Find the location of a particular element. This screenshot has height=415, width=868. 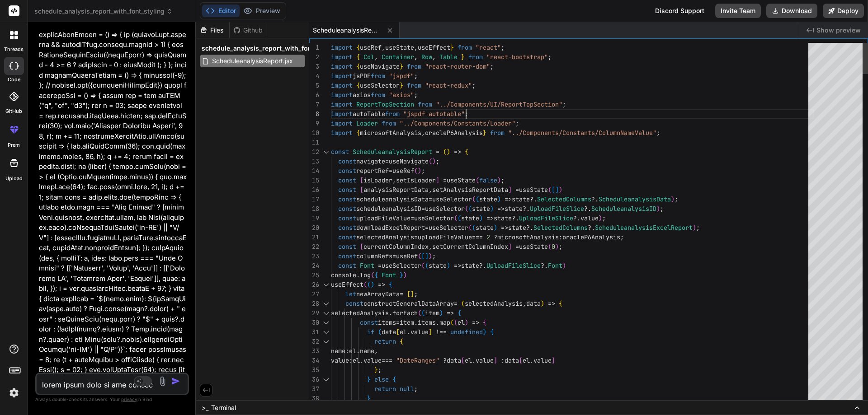

span: "react-router-dom" is located at coordinates (458, 66).